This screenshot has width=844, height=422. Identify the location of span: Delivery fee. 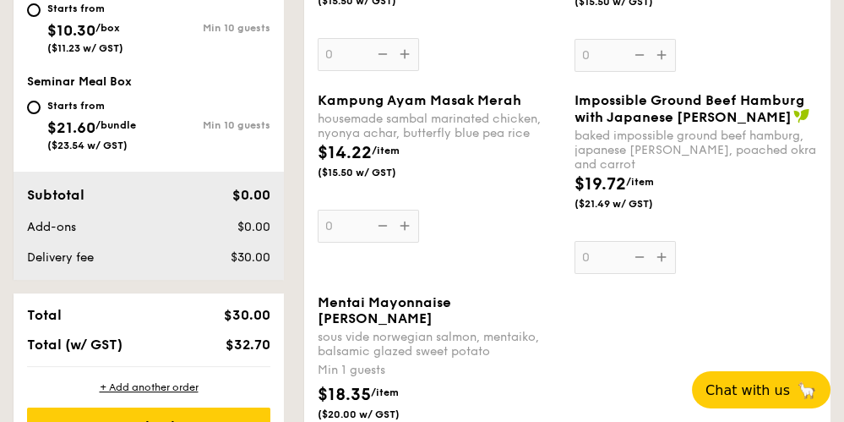
(60, 257).